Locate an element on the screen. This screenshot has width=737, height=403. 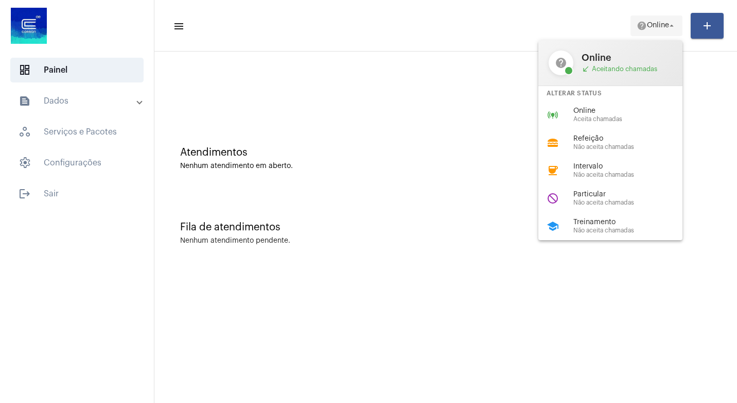
mat-icon: coffee is located at coordinates (553, 170).